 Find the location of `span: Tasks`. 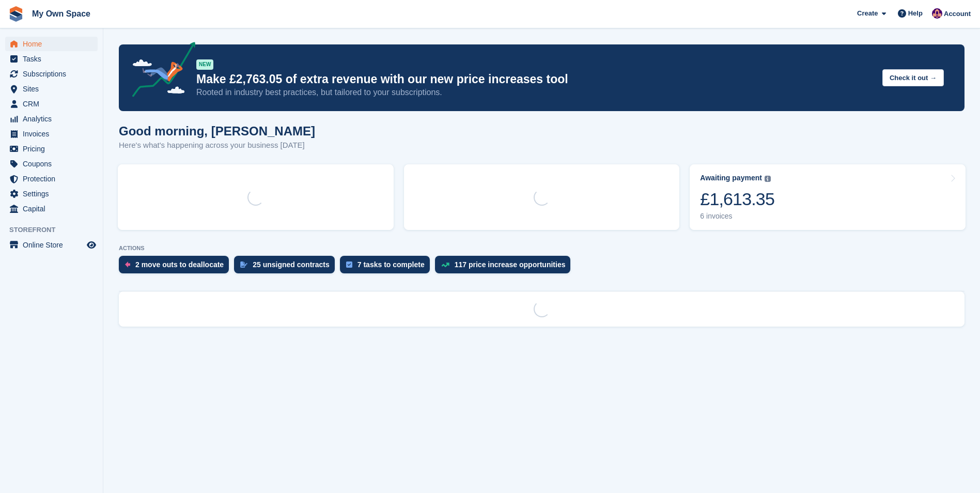

span: Tasks is located at coordinates (53, 59).